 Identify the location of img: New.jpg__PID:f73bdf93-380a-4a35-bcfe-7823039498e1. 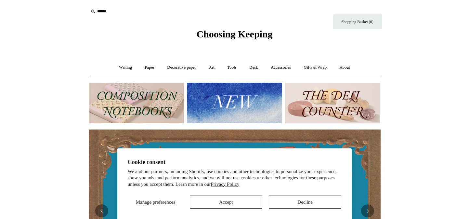
(234, 103).